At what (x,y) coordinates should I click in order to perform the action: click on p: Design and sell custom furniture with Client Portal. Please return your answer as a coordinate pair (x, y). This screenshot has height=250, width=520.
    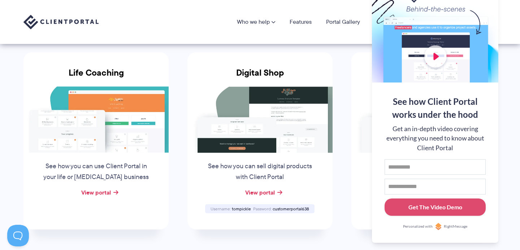
    Looking at the image, I should click on (424, 172).